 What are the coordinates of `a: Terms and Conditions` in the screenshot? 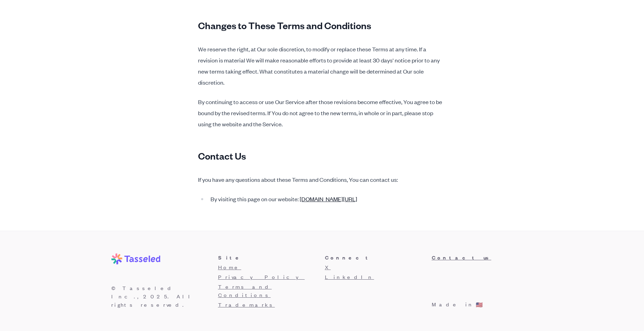 It's located at (245, 290).